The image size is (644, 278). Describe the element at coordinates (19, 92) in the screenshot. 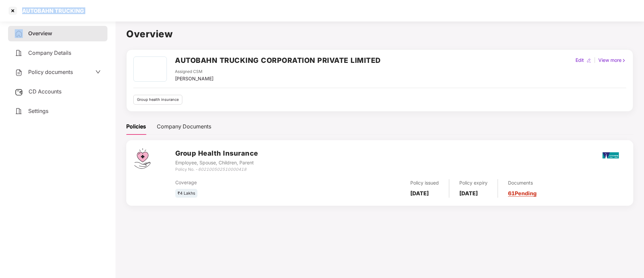

I see `img: svg+xml;base64,PHN2ZyB3aWR0aD0iMjUiIGhlaWdodD0iMjQiIHZpZXdCb3g9IjAgMCAyNSAyNCIgZmlsbD0ibm9uZSIgeG...` at that location.